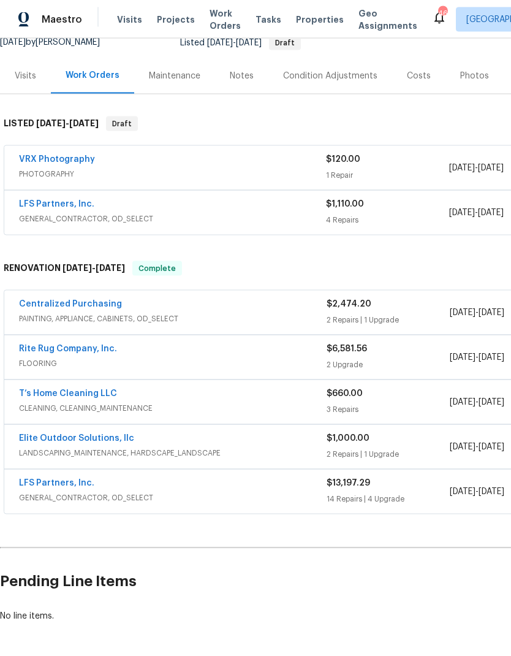 Image resolution: width=511 pixels, height=656 pixels. Describe the element at coordinates (225, 20) in the screenshot. I see `span: Work Orders` at that location.